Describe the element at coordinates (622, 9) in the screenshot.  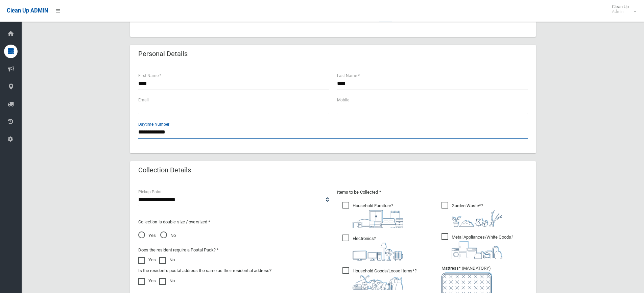
I see `span: Clean Up` at that location.